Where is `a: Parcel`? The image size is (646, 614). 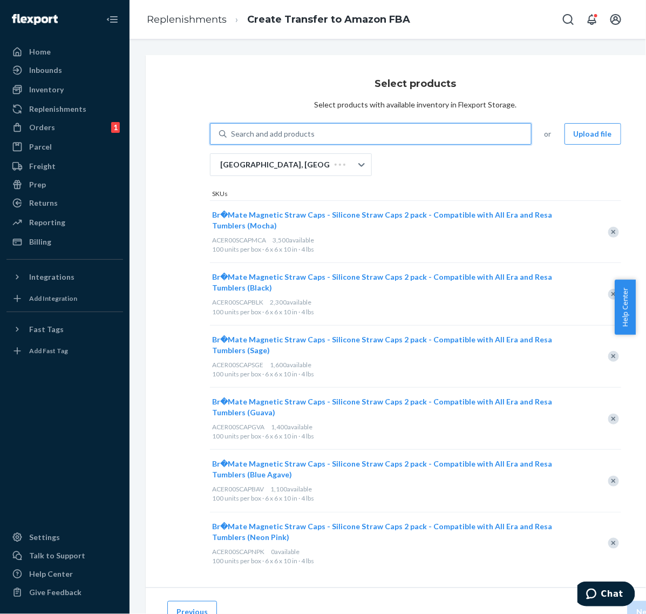 a: Parcel is located at coordinates (65, 147).